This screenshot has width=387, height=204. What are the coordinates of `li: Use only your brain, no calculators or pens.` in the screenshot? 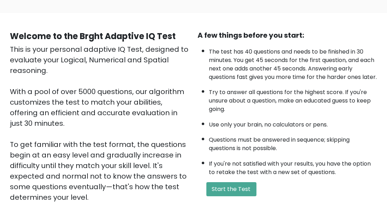 It's located at (293, 123).